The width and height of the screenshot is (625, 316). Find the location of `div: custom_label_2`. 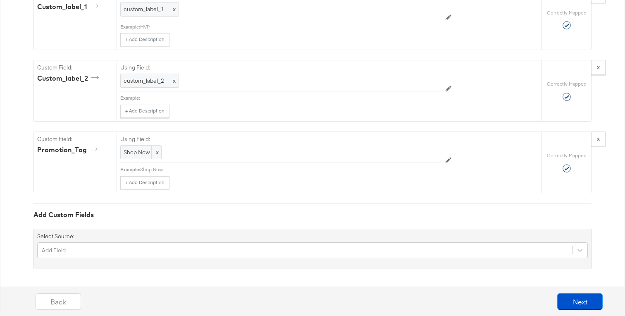

div: custom_label_2 is located at coordinates (69, 78).